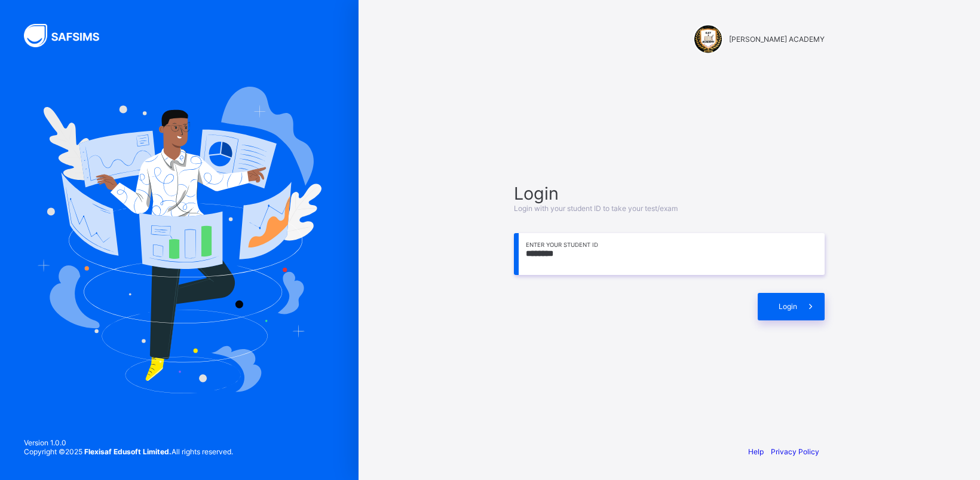 The width and height of the screenshot is (980, 480). I want to click on img: SAFSIMS Logo, so click(69, 36).